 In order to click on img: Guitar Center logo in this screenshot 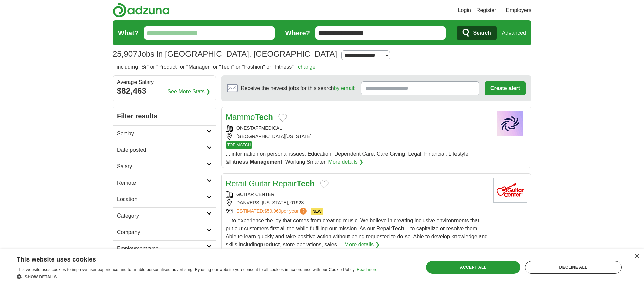, I will do `click(510, 190)`.